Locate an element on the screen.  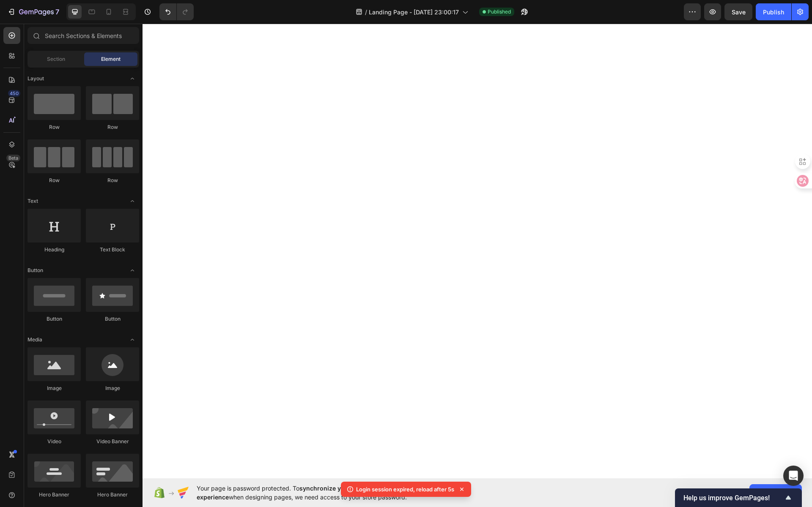
span: Section is located at coordinates (56, 59).